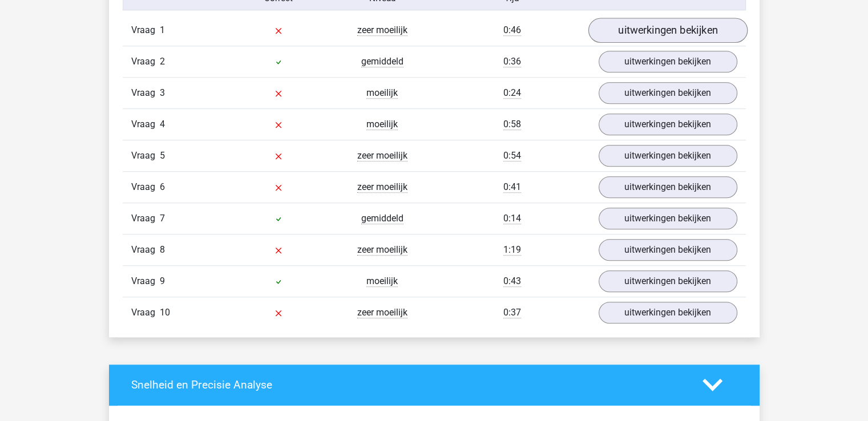  I want to click on span: 1, so click(162, 30).